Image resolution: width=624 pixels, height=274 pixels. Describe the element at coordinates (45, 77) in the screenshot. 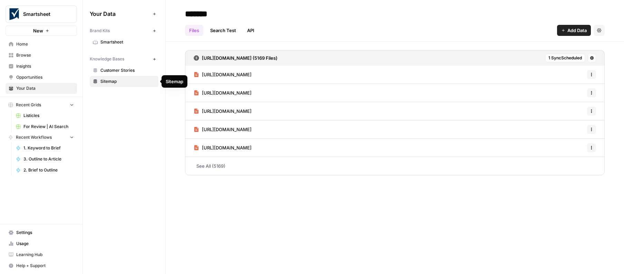

I see `span: Opportunities` at that location.